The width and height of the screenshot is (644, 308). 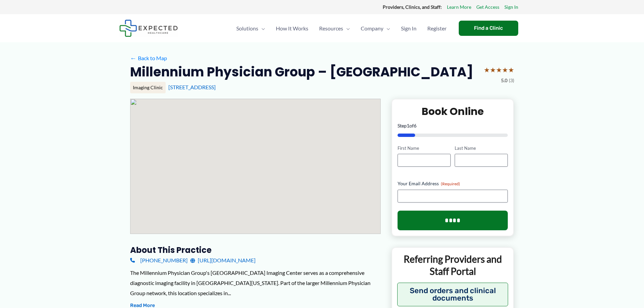 I want to click on span: Solutions, so click(x=247, y=28).